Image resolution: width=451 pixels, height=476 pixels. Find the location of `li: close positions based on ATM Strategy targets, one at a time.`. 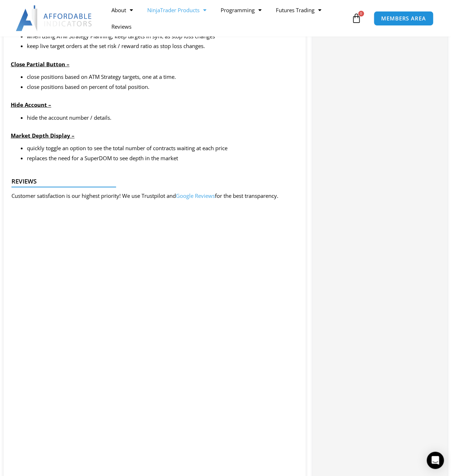

li: close positions based on ATM Strategy targets, one at a time. is located at coordinates (163, 77).